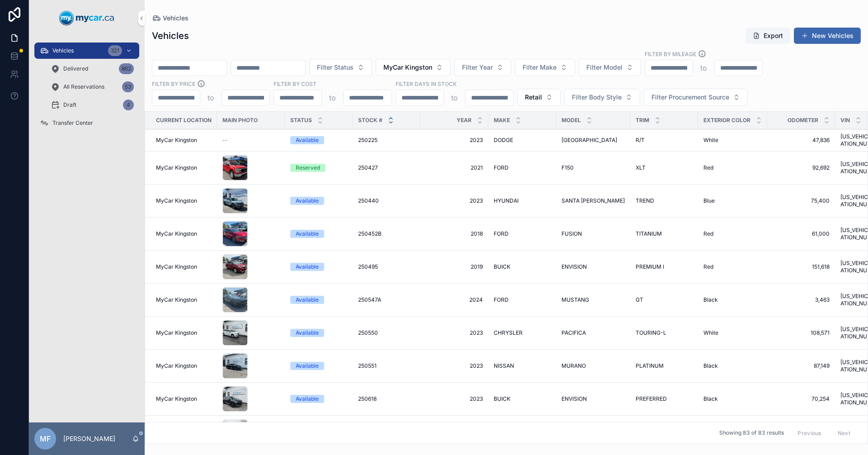 The height and width of the screenshot is (455, 868). What do you see at coordinates (802, 267) in the screenshot?
I see `a: 151,618` at bounding box center [802, 267].